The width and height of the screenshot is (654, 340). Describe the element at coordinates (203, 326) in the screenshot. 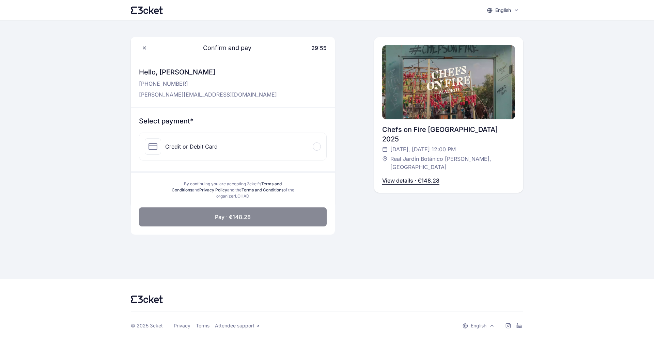

I see `a: Terms` at that location.